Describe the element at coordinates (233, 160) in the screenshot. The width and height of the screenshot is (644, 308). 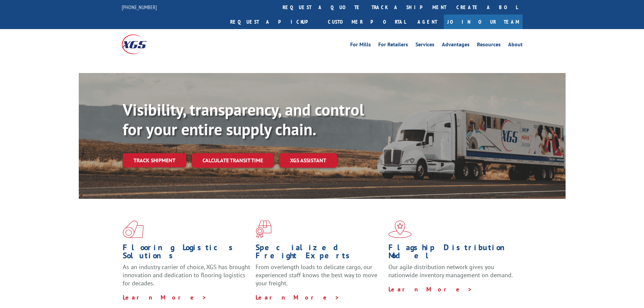
I see `a: Calculate transit time` at that location.